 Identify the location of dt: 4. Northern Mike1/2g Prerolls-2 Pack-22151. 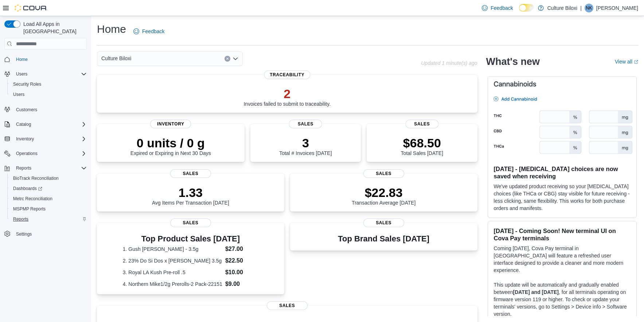
(172, 284).